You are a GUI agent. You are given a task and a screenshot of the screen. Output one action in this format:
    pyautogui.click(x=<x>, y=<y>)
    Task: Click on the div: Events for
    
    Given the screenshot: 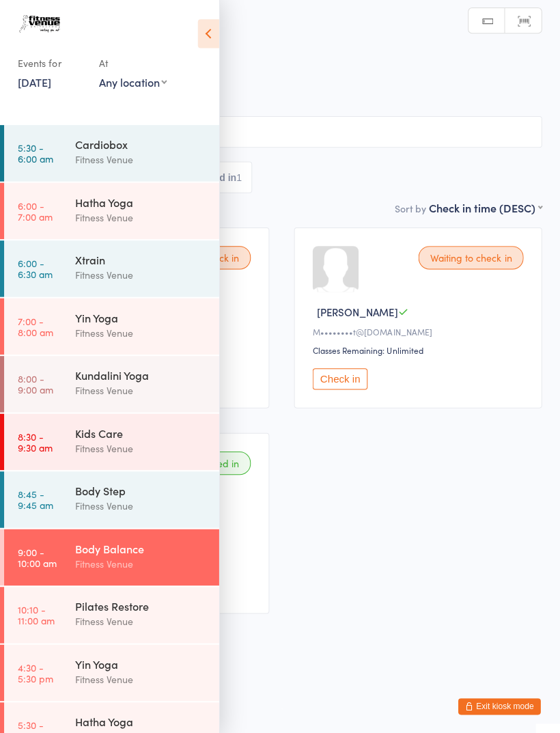 What is the action you would take?
    pyautogui.click(x=51, y=62)
    